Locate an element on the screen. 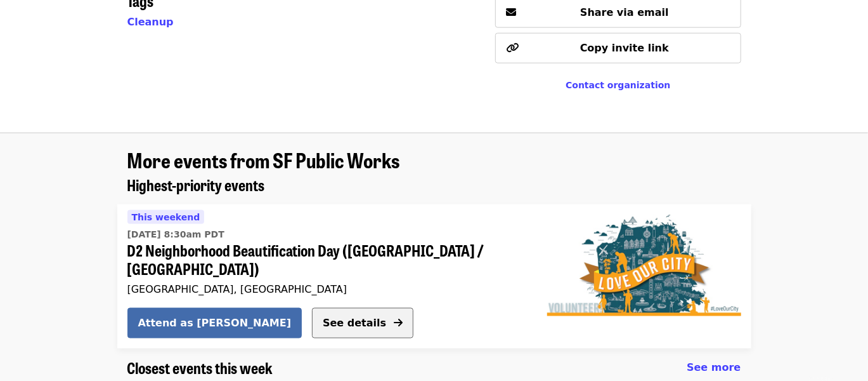 This screenshot has height=381, width=868. a: Closest events this week is located at coordinates (200, 368).